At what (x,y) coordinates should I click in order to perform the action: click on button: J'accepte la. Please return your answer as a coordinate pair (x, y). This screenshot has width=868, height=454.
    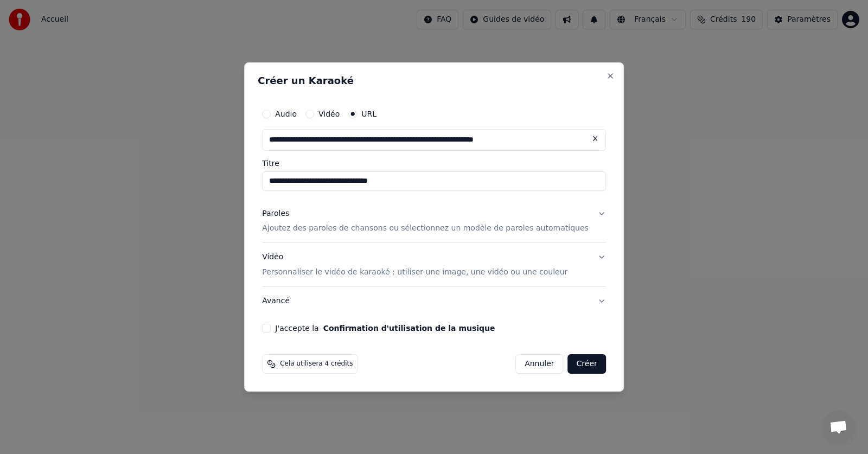
    Looking at the image, I should click on (409, 329).